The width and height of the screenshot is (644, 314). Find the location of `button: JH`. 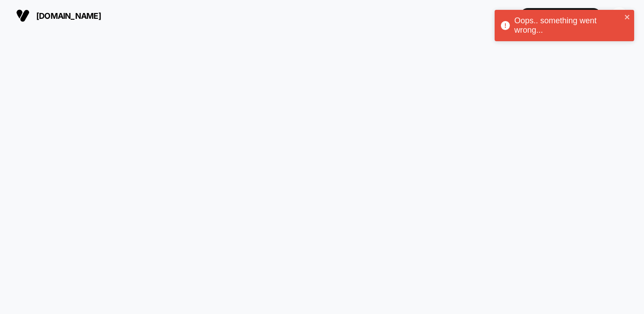

button: JH is located at coordinates (619, 16).